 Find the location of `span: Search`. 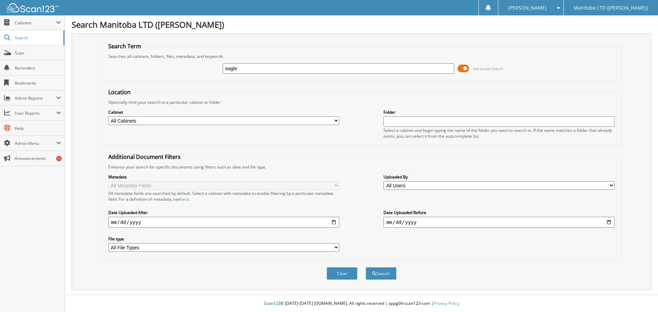

span: Search is located at coordinates (37, 38).